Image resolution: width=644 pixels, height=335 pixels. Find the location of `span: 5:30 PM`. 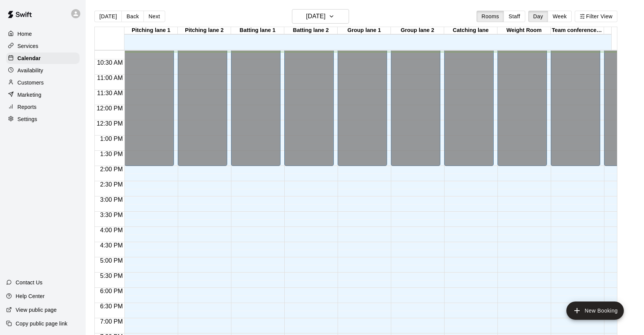

span: 5:30 PM is located at coordinates (111, 275).